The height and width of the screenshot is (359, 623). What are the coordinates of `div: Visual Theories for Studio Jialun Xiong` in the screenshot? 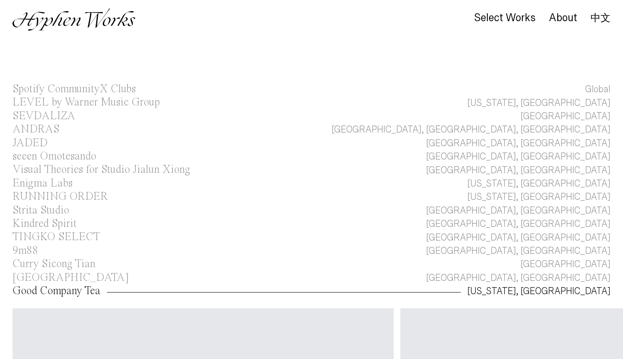 It's located at (101, 170).